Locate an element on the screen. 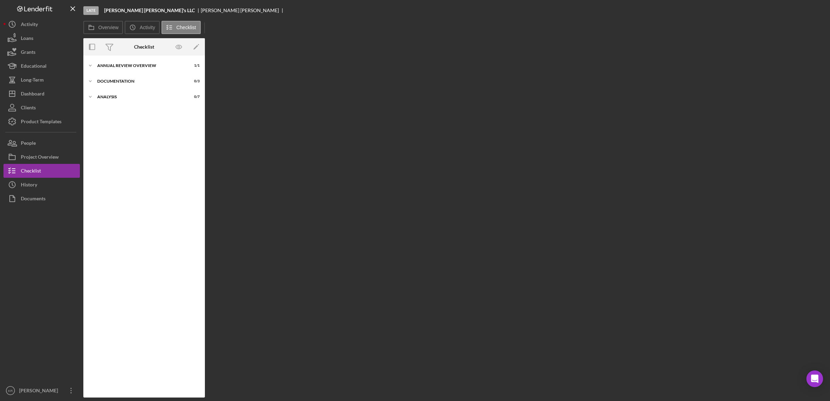 The image size is (830, 401). button: Educational is located at coordinates (42, 66).